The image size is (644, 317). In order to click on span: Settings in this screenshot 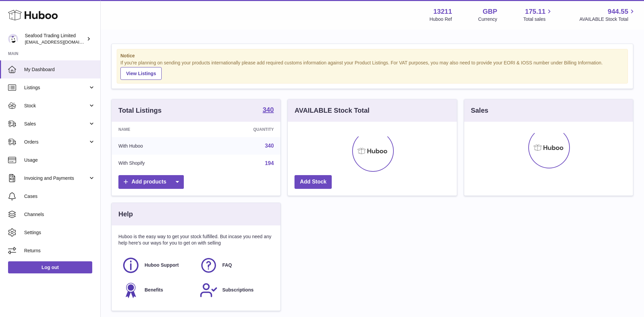, I will do `click(60, 233)`.